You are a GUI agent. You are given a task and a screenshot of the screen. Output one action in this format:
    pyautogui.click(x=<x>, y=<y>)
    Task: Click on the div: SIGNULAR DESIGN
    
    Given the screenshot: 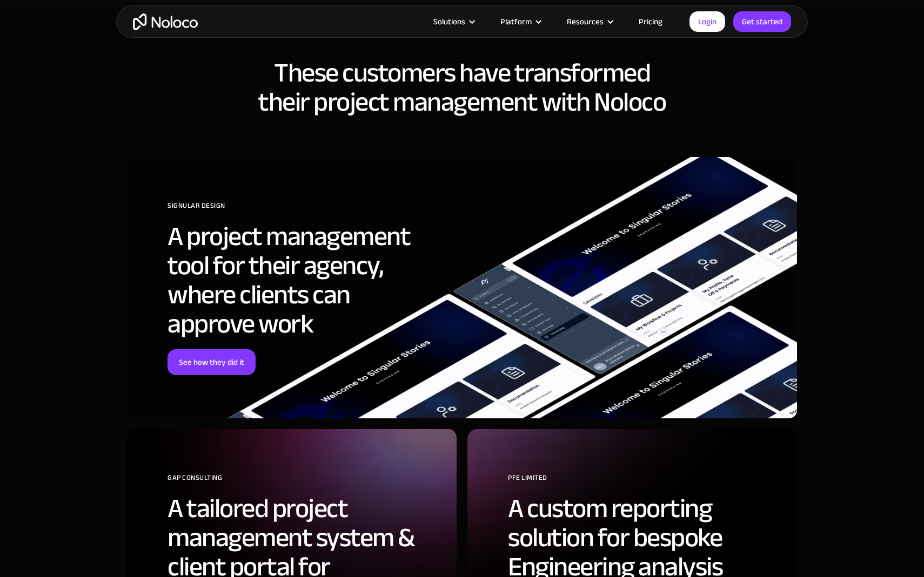 What is the action you would take?
    pyautogui.click(x=304, y=209)
    